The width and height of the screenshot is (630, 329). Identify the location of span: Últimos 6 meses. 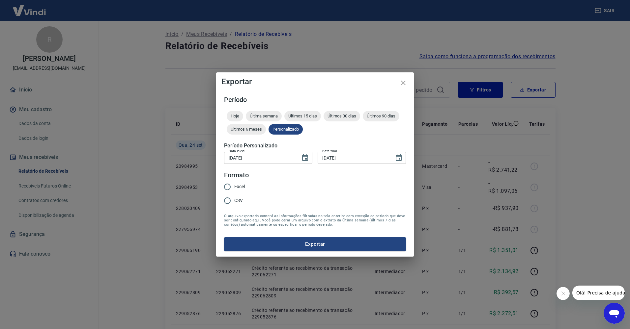
(246, 129).